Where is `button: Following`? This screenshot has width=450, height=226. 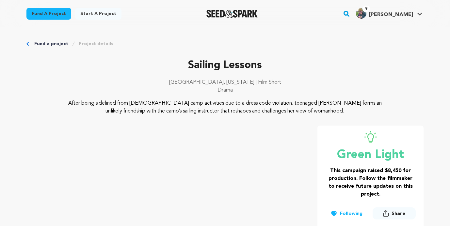
button: Following is located at coordinates (347, 213).